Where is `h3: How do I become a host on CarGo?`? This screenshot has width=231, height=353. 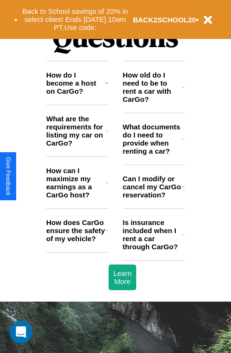
h3: How do I become a host on CarGo? is located at coordinates (75, 83).